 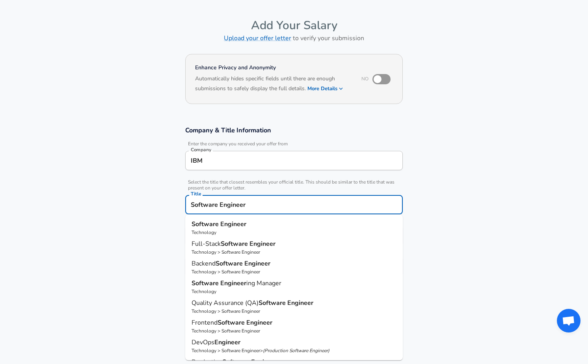 What do you see at coordinates (294, 144) in the screenshot?
I see `span: Enter the company you received your offer from` at bounding box center [294, 144].